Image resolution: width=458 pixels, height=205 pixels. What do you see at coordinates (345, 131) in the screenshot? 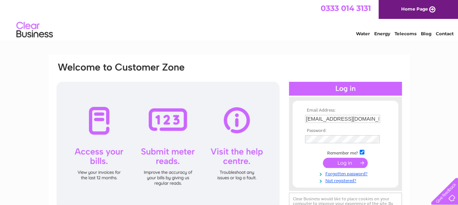
I see `th: Password:` at bounding box center [345, 131].